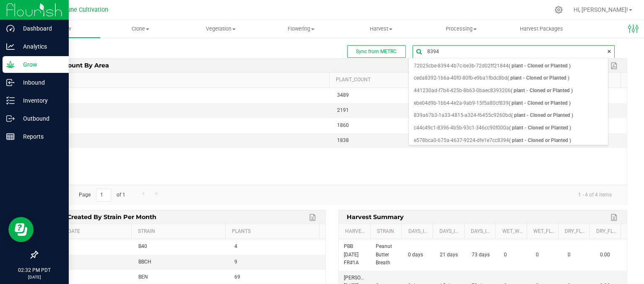  What do you see at coordinates (301, 29) in the screenshot?
I see `span: Flowering` at bounding box center [301, 29].